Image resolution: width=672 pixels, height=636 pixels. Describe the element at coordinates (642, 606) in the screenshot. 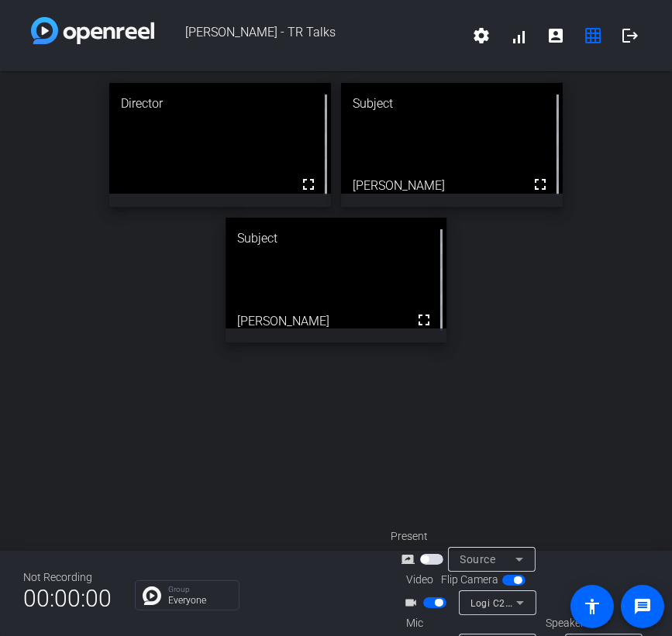

I see `mat-icon: message` at that location.